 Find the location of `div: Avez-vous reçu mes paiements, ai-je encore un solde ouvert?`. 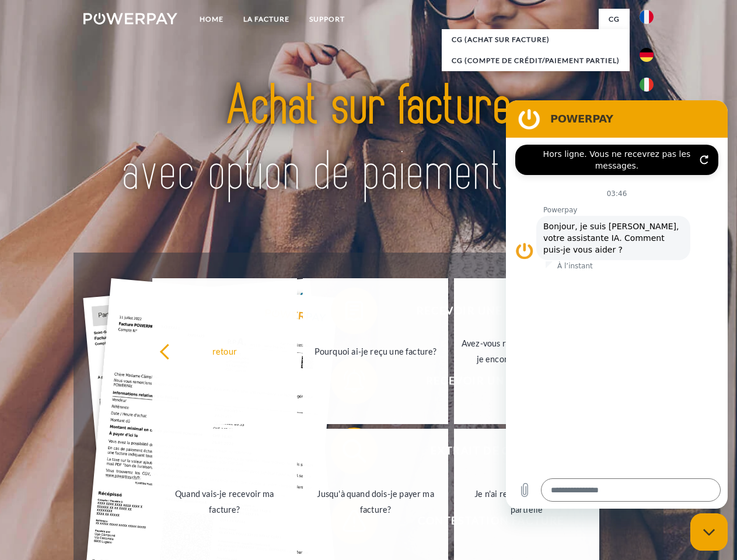

div: Avez-vous reçu mes paiements, ai-je encore un solde ouvert? is located at coordinates (526, 352).